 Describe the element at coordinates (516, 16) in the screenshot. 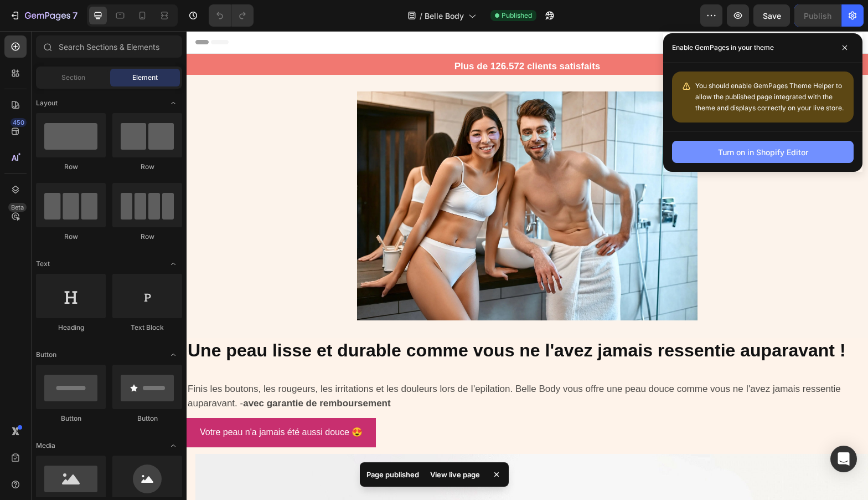

I see `span: Published` at that location.